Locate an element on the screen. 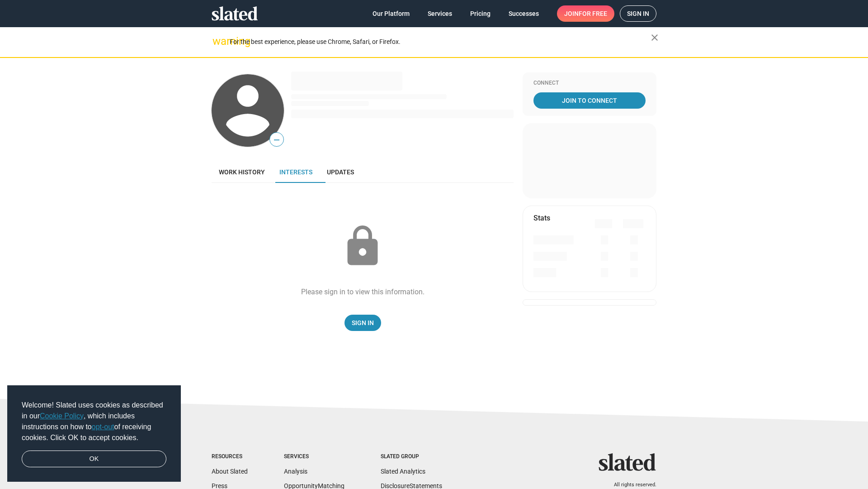 The width and height of the screenshot is (868, 489). div: Please sign in to view this information. is located at coordinates (363, 292).